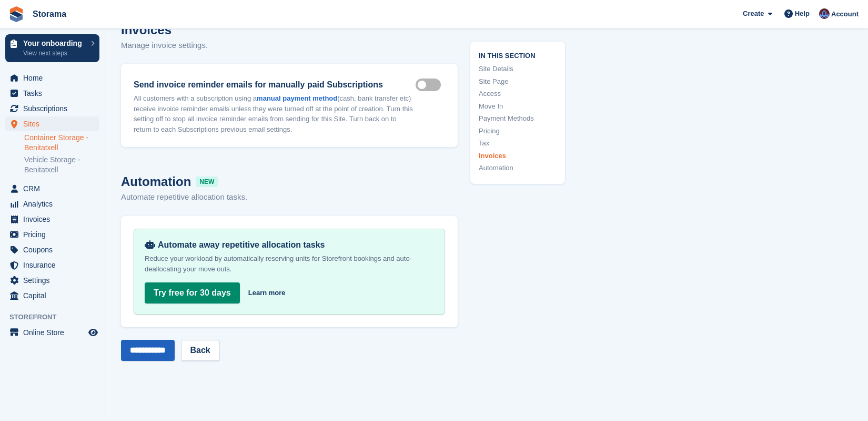 The height and width of the screenshot is (421, 868). What do you see at coordinates (55, 219) in the screenshot?
I see `span: Invoices` at bounding box center [55, 219].